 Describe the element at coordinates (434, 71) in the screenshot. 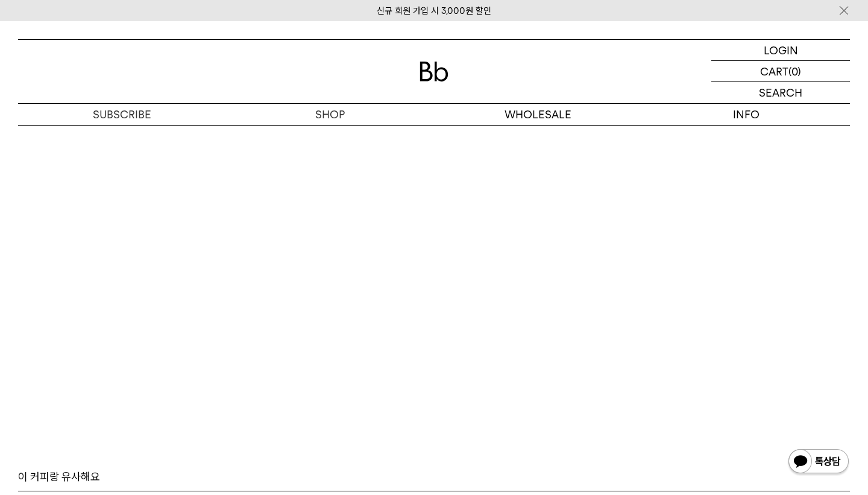

I see `img: 로고` at that location.